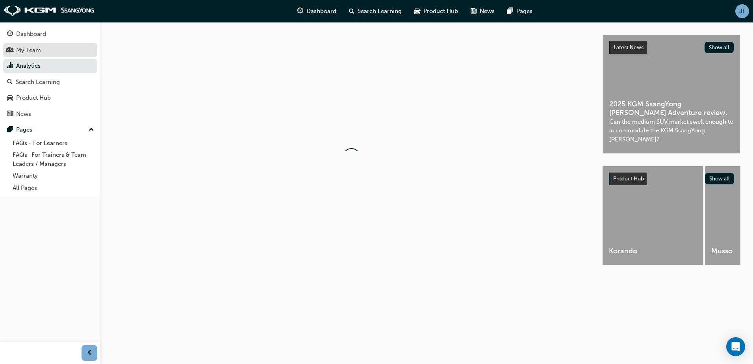  I want to click on span: Korando, so click(652, 251).